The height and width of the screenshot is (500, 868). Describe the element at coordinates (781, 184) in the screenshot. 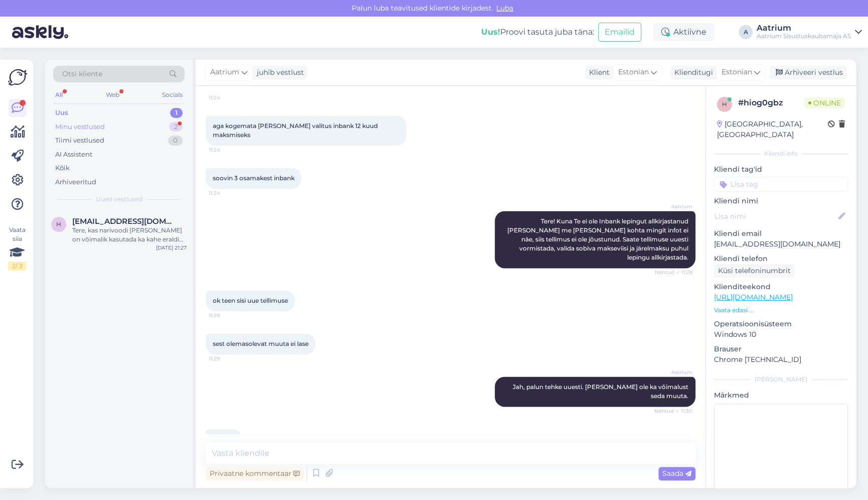

I see `input: Lisa tag` at that location.